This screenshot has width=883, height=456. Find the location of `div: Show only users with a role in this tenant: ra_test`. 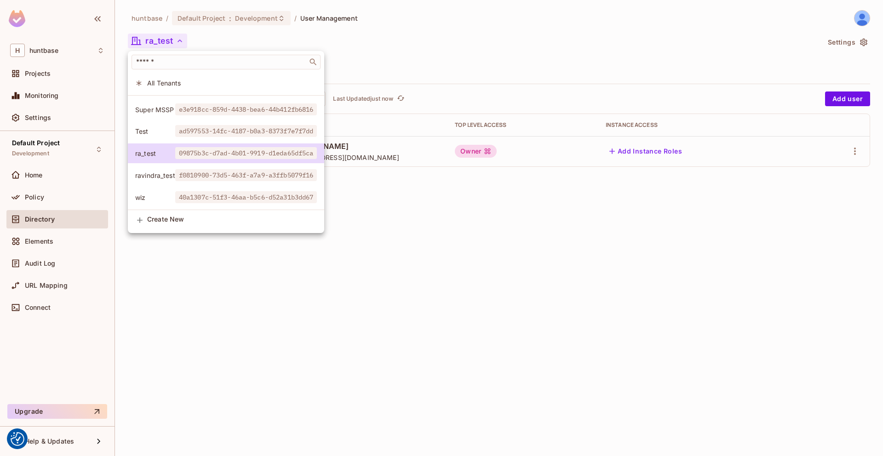

div: Show only users with a role in this tenant: ra_test is located at coordinates (226, 153).